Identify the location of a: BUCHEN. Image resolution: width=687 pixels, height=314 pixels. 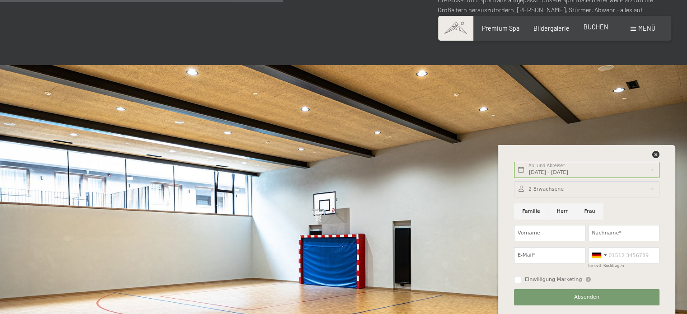
(596, 27).